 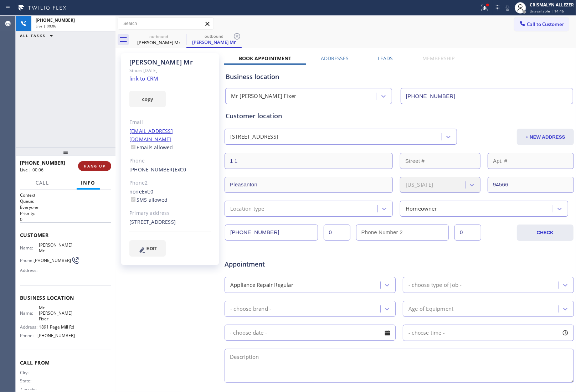 I want to click on input: City, so click(x=309, y=185).